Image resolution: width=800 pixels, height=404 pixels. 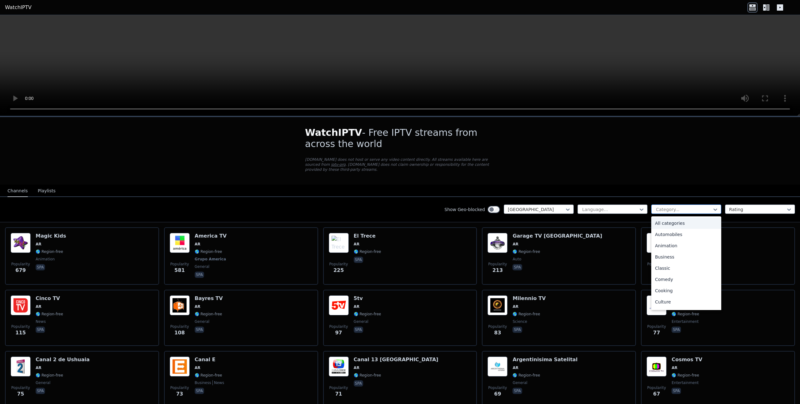 What do you see at coordinates (333, 132) in the screenshot?
I see `span: WatchIPTV` at bounding box center [333, 132].